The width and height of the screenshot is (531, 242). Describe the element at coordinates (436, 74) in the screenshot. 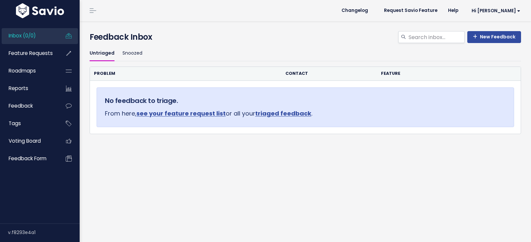

I see `th: Feature` at that location.